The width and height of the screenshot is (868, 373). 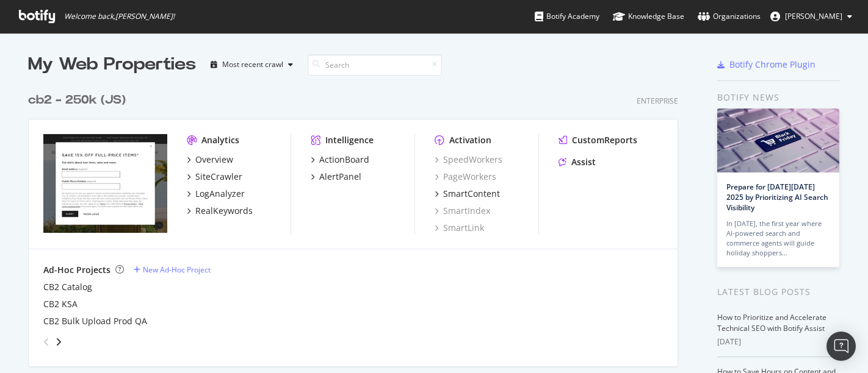 I want to click on a: SpeedWorkers, so click(x=468, y=160).